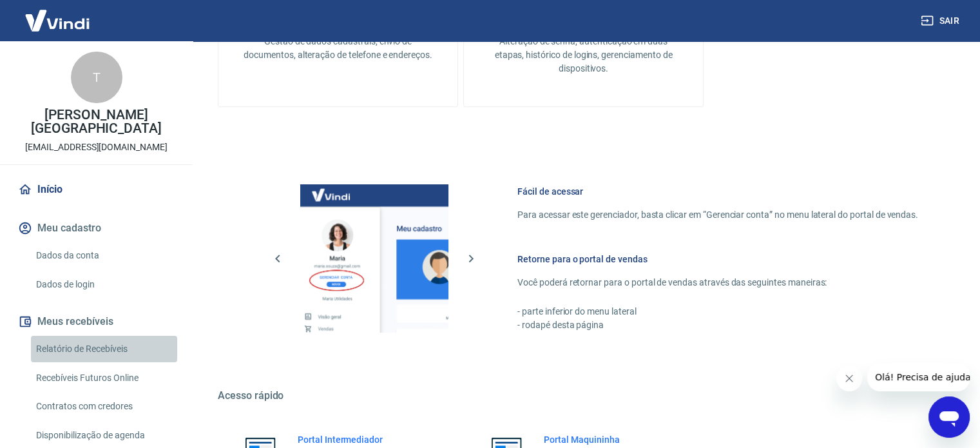 Image resolution: width=980 pixels, height=448 pixels. Describe the element at coordinates (942, 21) in the screenshot. I see `button: Sair` at that location.